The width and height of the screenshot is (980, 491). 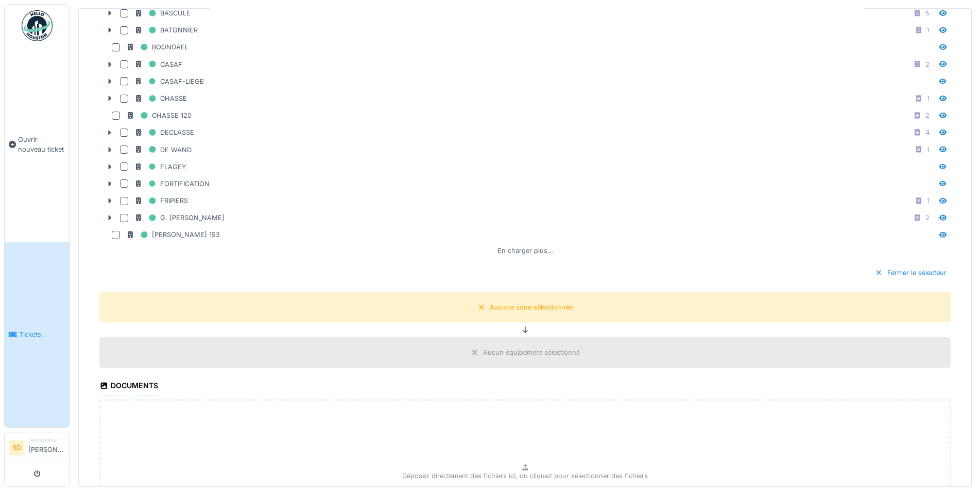 What do you see at coordinates (172, 184) in the screenshot?
I see `div: FORTIFICATION` at bounding box center [172, 184].